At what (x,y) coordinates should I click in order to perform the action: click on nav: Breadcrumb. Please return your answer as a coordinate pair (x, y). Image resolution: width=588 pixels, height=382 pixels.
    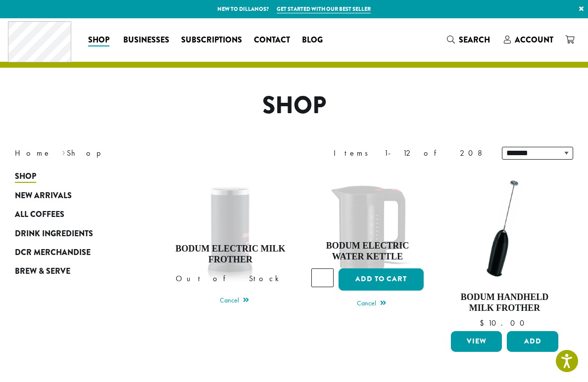
    Looking at the image, I should click on (147, 153).